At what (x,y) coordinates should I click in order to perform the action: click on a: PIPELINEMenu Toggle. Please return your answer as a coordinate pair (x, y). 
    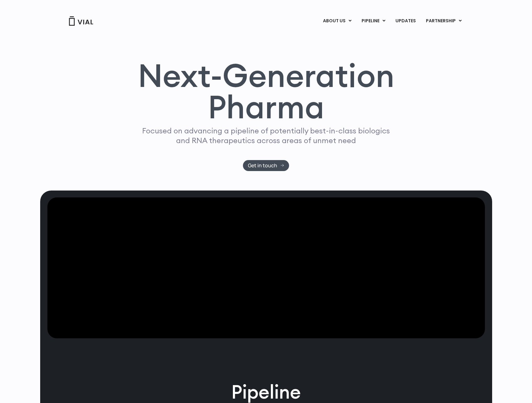
    Looking at the image, I should click on (373, 21).